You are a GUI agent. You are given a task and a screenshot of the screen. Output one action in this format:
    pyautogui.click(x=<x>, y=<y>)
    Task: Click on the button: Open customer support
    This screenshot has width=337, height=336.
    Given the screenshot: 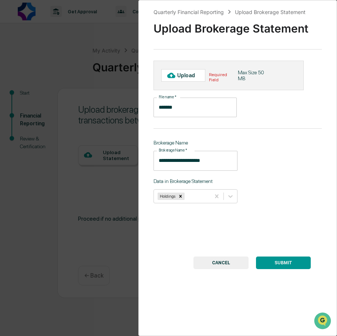 What is the action you would take?
    pyautogui.click(x=9, y=9)
    